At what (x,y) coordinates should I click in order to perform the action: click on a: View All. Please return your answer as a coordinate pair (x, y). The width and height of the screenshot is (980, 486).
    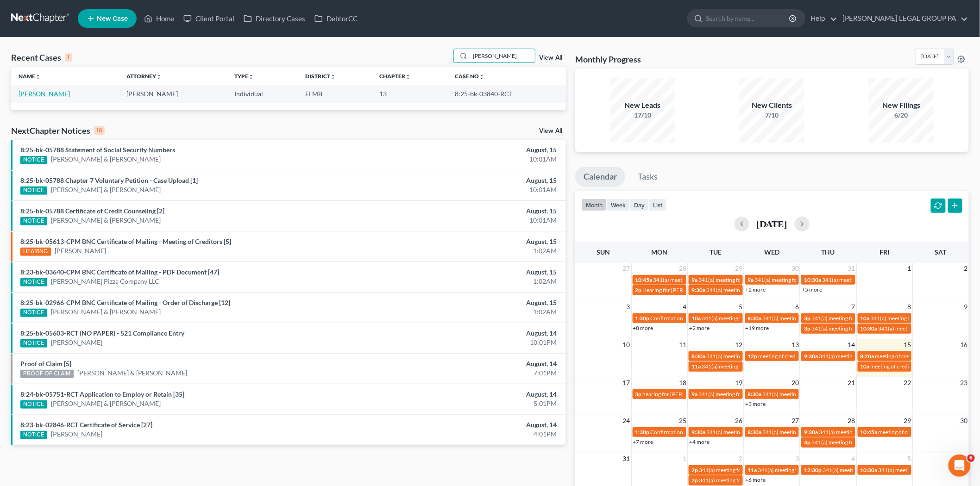
    Looking at the image, I should click on (551, 131).